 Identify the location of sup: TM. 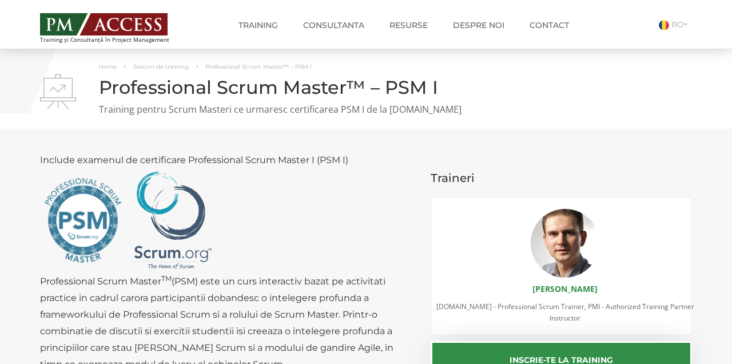
(166, 278).